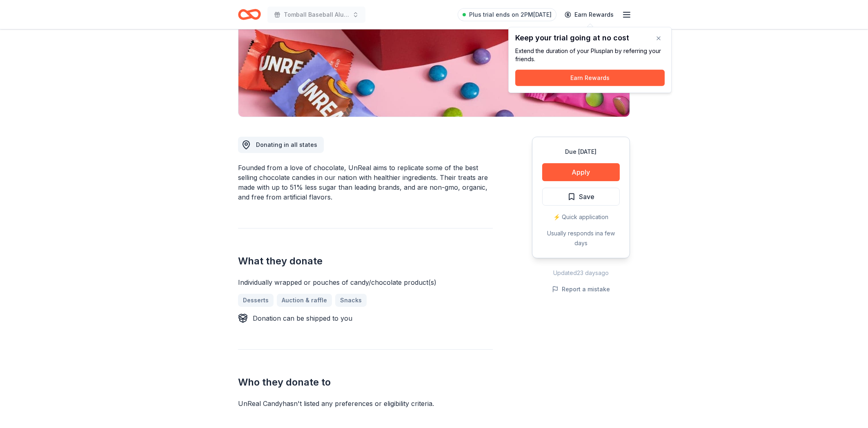  Describe the element at coordinates (302, 318) in the screenshot. I see `div: Donation can be shipped to you` at that location.